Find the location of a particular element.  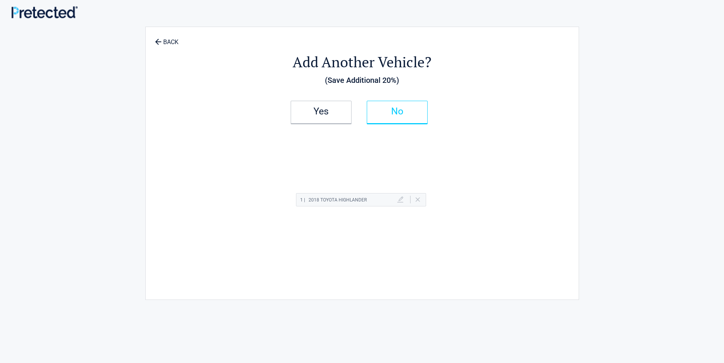

h2: No is located at coordinates (397, 111).